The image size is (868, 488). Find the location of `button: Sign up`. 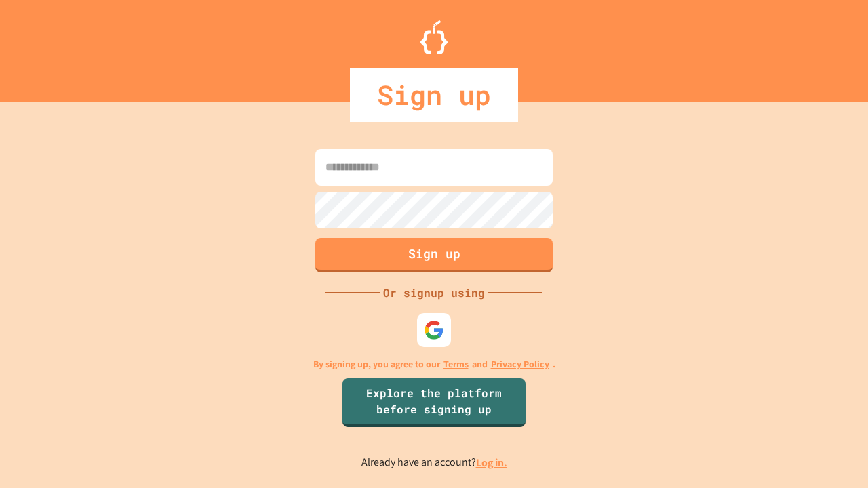

button: Sign up is located at coordinates (434, 255).